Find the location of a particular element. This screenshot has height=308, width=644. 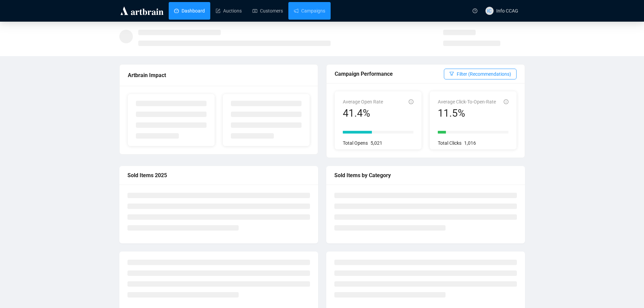

span: 5,021 is located at coordinates (376, 143).